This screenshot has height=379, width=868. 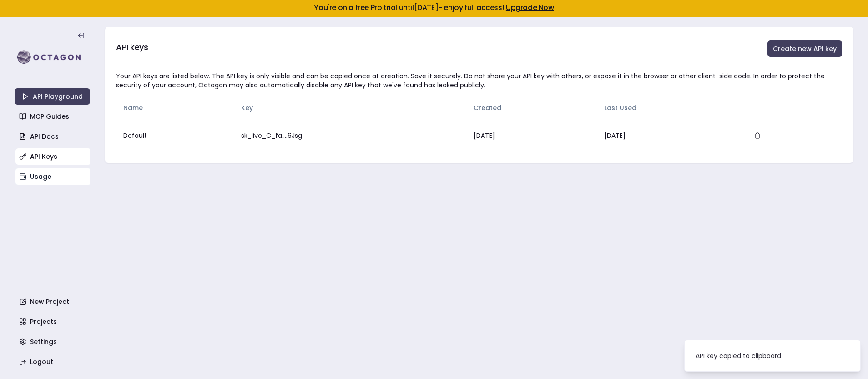 What do you see at coordinates (53, 157) in the screenshot?
I see `a: API Keys` at bounding box center [53, 157].